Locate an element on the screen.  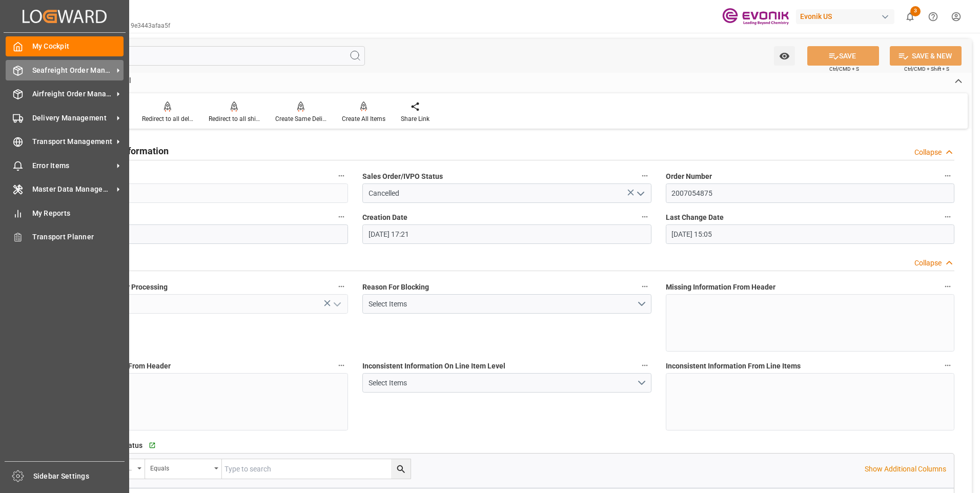
div: Create Same Delivery Date is located at coordinates (301, 119).